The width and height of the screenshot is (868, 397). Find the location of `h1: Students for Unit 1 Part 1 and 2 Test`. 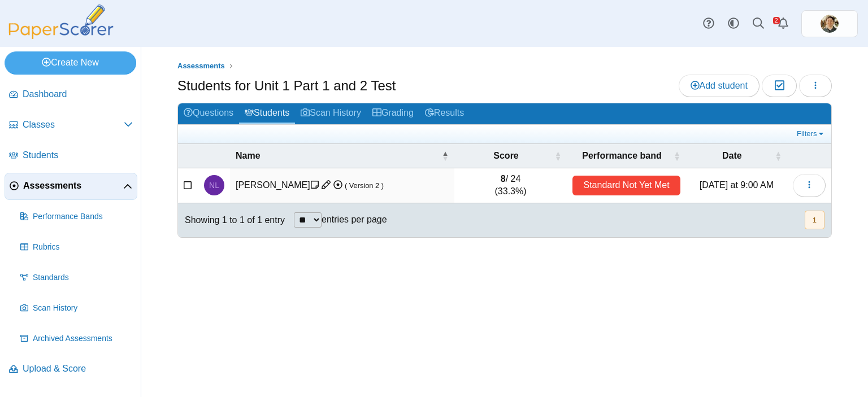

h1: Students for Unit 1 Part 1 and 2 Test is located at coordinates (286, 86).